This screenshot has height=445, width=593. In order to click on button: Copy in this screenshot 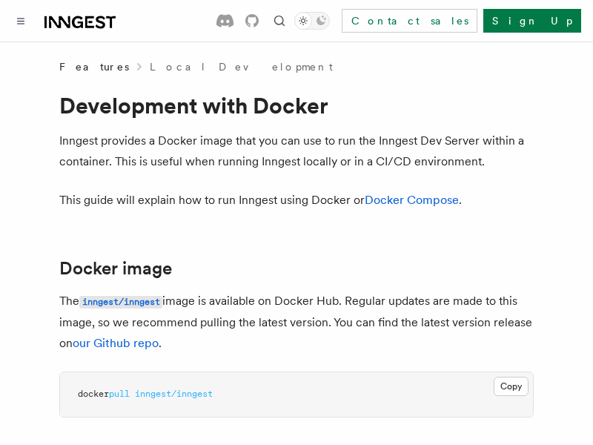, I will do `click(511, 386)`.